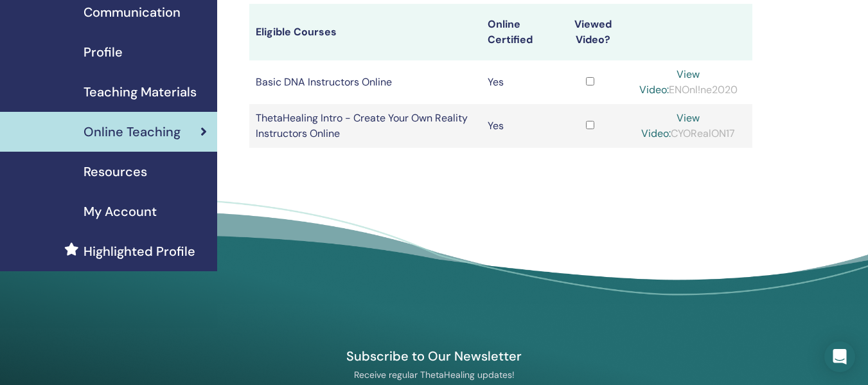 Image resolution: width=868 pixels, height=385 pixels. Describe the element at coordinates (132, 132) in the screenshot. I see `span: Online Teaching` at that location.